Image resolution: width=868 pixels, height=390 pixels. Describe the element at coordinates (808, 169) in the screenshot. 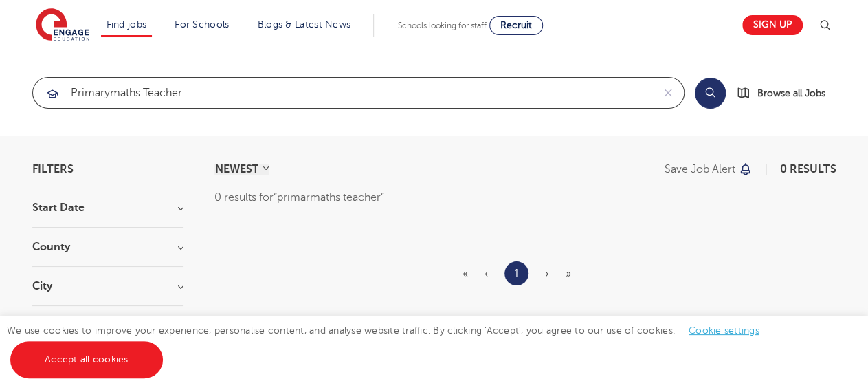

I see `span: 0 results` at that location.